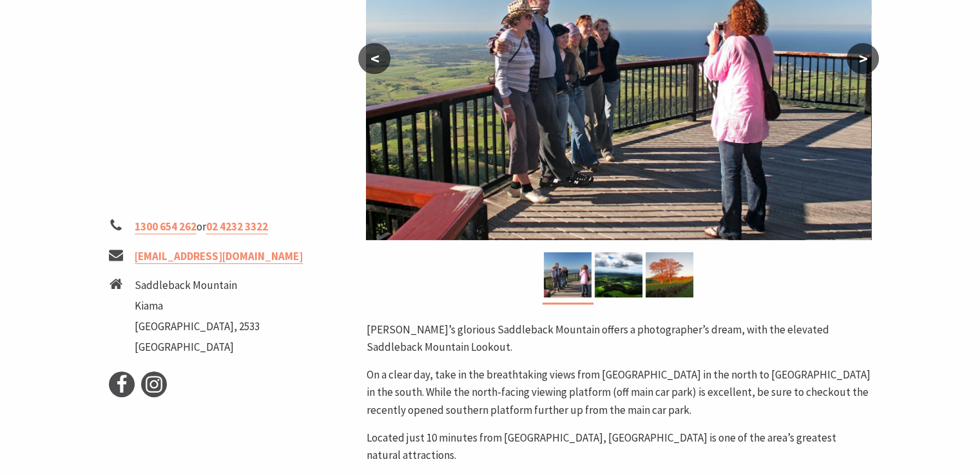 This screenshot has height=475, width=980. Describe the element at coordinates (166, 227) in the screenshot. I see `a: 1300 654 262` at that location.